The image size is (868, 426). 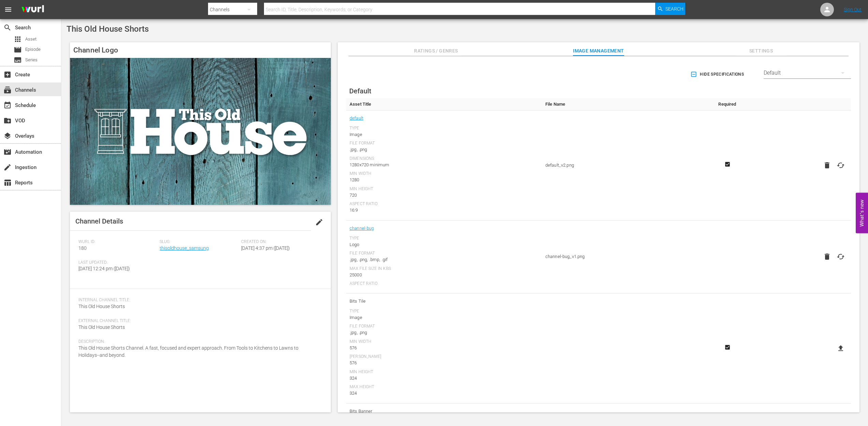 What do you see at coordinates (319, 222) in the screenshot?
I see `button: edit` at bounding box center [319, 222].